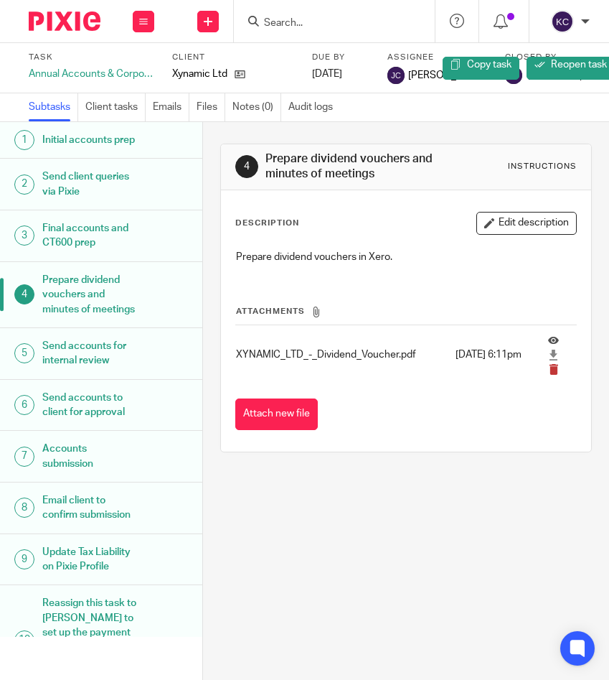 This screenshot has width=609, height=680. Describe the element at coordinates (543, 166) in the screenshot. I see `div: Instructions` at that location.